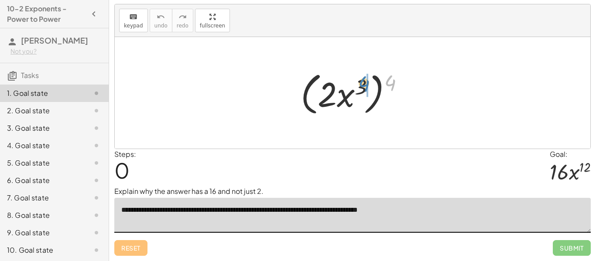 Image resolution: width=596 pixels, height=261 pixels. What do you see at coordinates (30, 75) in the screenshot?
I see `span: Tasks` at bounding box center [30, 75].